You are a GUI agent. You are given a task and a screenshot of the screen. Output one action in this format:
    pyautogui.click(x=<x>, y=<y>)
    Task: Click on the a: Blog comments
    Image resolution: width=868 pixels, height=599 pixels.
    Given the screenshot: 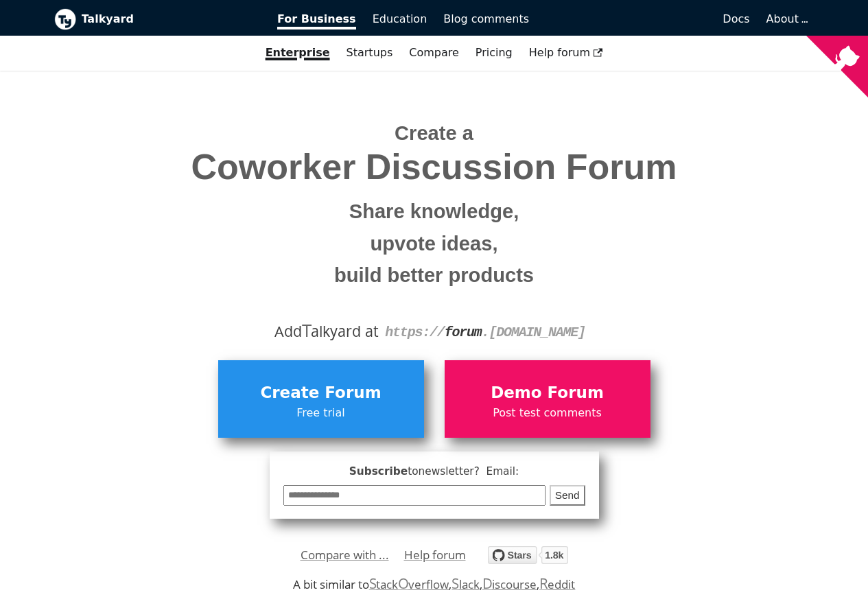 What is the action you would take?
    pyautogui.click(x=486, y=19)
    